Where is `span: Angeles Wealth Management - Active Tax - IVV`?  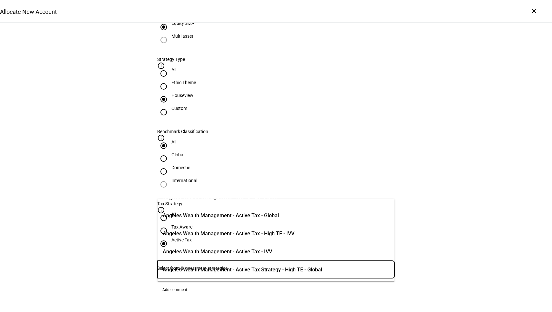 span: Angeles Wealth Management - Active Tax - IVV is located at coordinates (217, 252).